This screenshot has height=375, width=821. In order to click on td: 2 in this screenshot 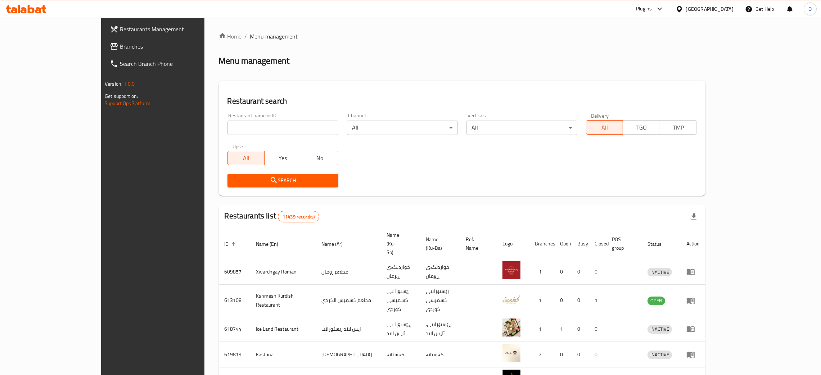, I will do `click(542, 355)`.